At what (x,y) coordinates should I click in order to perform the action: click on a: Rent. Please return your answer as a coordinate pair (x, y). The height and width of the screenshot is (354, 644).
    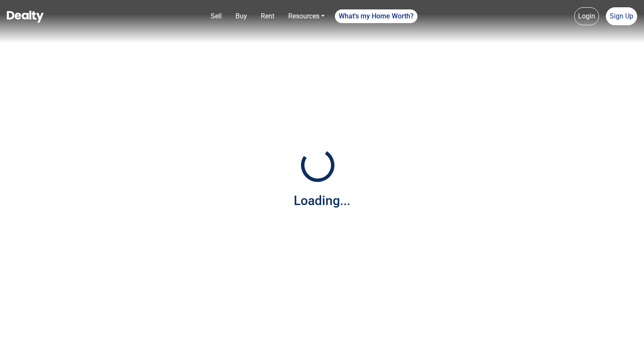
    Looking at the image, I should click on (268, 17).